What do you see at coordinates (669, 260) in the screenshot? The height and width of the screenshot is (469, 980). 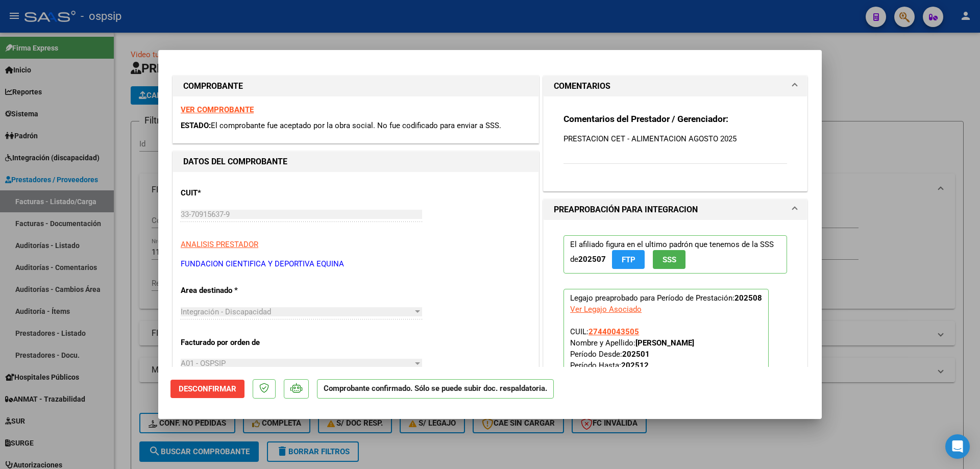 I see `span: SSS` at bounding box center [669, 260].